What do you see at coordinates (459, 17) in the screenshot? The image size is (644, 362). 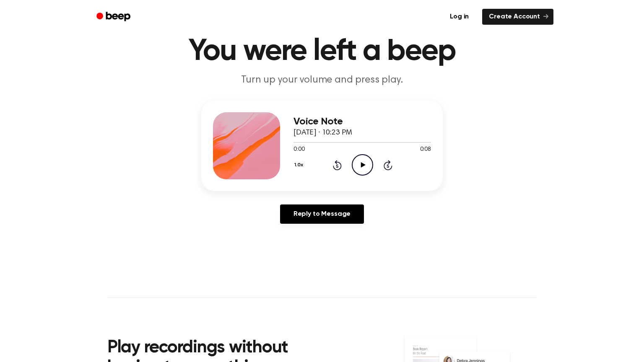 I see `a: Log in` at bounding box center [459, 17].